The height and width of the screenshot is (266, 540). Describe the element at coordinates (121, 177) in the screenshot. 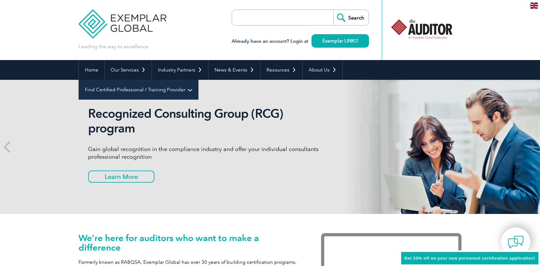

I see `a: Learn More` at that location.